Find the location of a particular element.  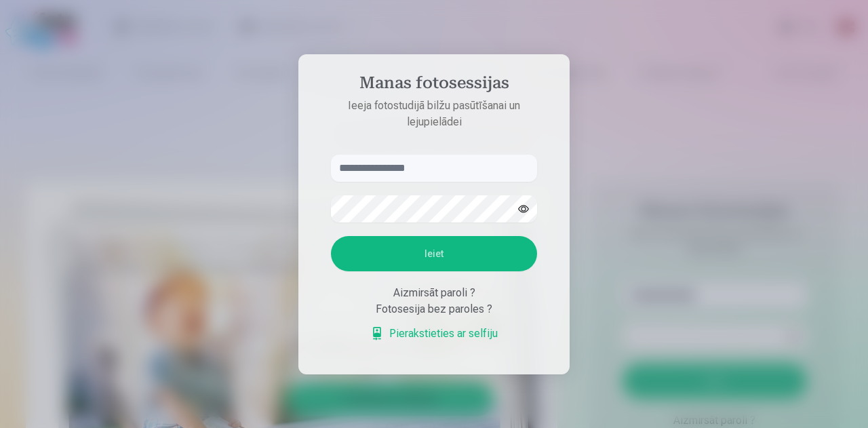

div: Fotosesija bez paroles ? is located at coordinates (434, 309).